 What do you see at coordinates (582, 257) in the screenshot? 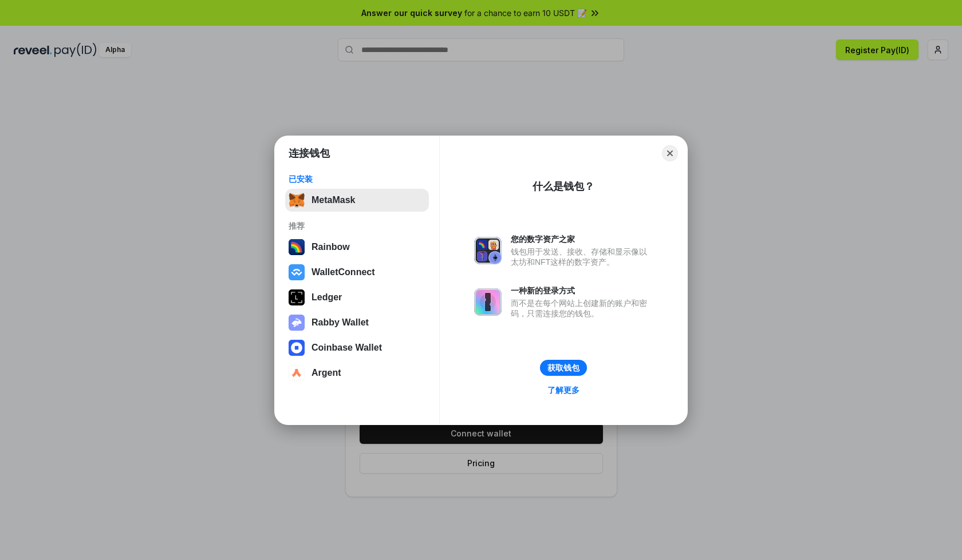
I see `div: 钱包用于发送、接收、存储和显示像以太坊和NFT这样的数字资产。` at bounding box center [582, 257].